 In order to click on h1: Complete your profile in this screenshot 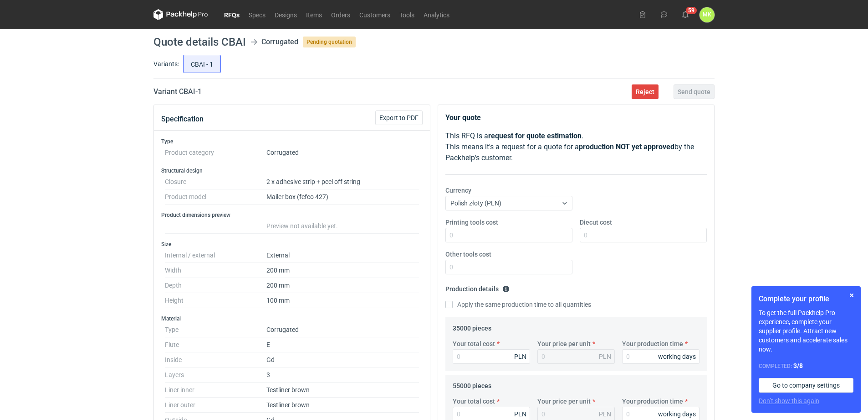, I will do `click(806, 298)`.